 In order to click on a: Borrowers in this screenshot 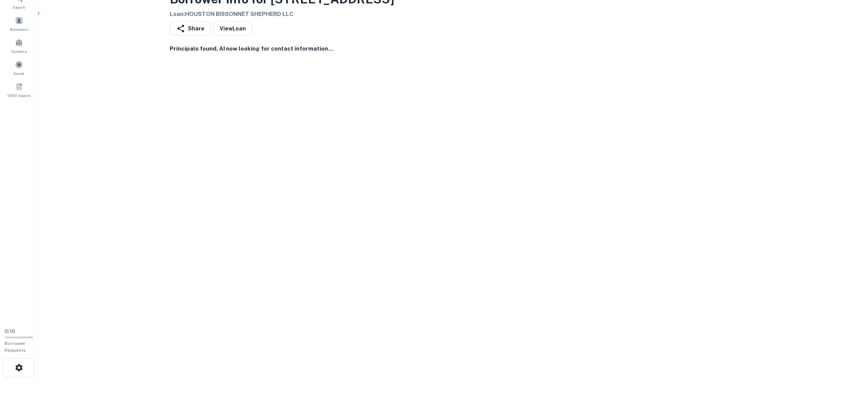, I will do `click(19, 24)`.